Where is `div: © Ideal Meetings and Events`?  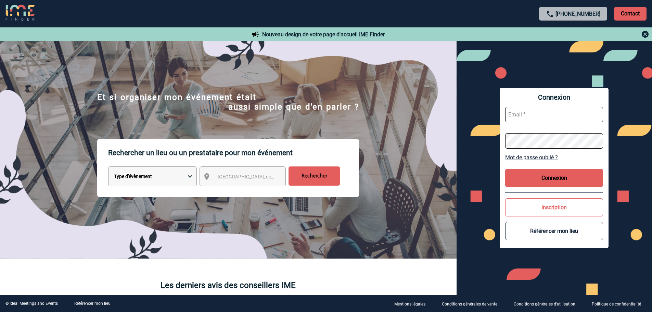
div: © Ideal Meetings and Events is located at coordinates (31, 303).